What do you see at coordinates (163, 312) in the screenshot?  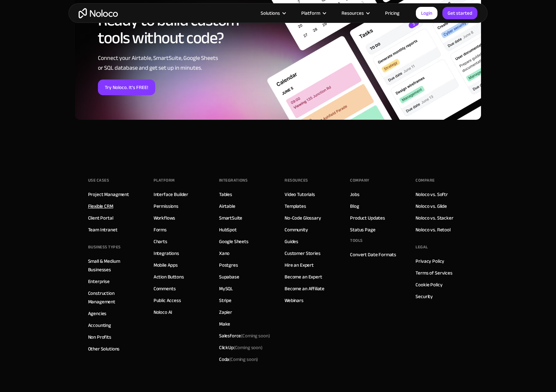 I see `a: Noloco AI` at bounding box center [163, 312].